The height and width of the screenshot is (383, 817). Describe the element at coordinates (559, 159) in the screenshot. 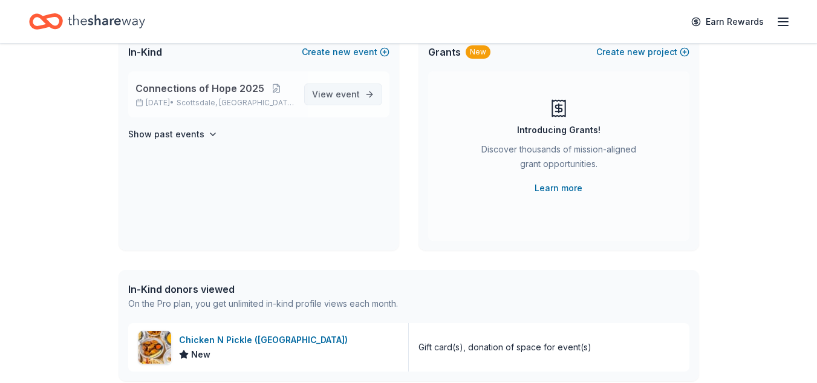

I see `div: Discover thousands of mission-aligned grant opportunities.` at that location.